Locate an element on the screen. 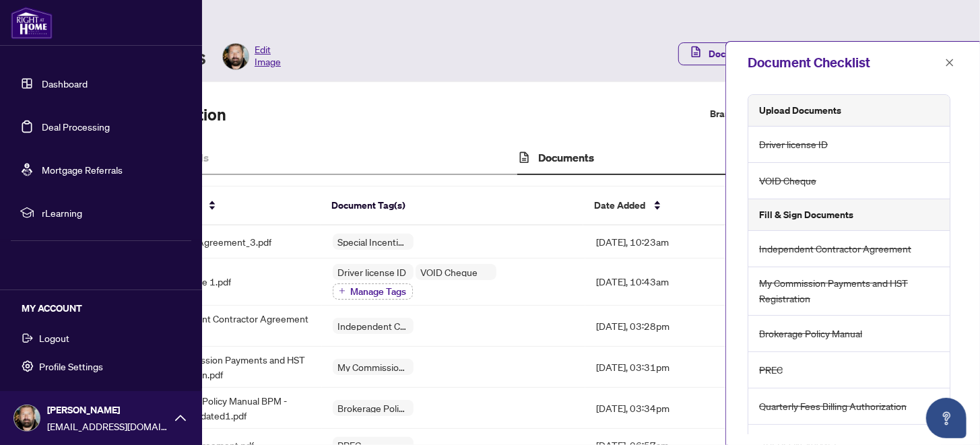 This screenshot has height=445, width=980. button: Manage Tags is located at coordinates (372, 292).